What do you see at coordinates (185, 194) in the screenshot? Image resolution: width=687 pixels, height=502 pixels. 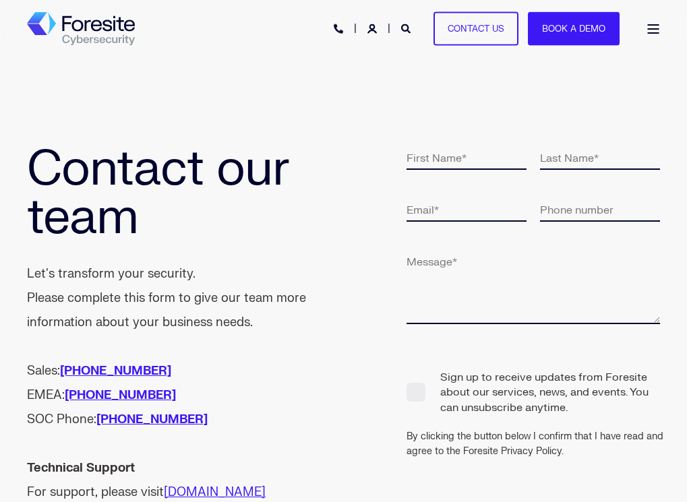 I see `h1: Contact our team` at bounding box center [185, 194].